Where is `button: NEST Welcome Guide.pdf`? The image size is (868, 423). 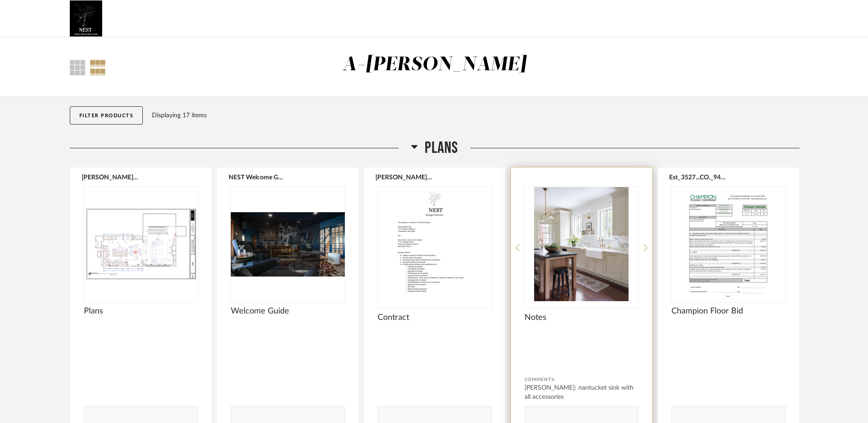 button: NEST Welcome Guide.pdf is located at coordinates (257, 177).